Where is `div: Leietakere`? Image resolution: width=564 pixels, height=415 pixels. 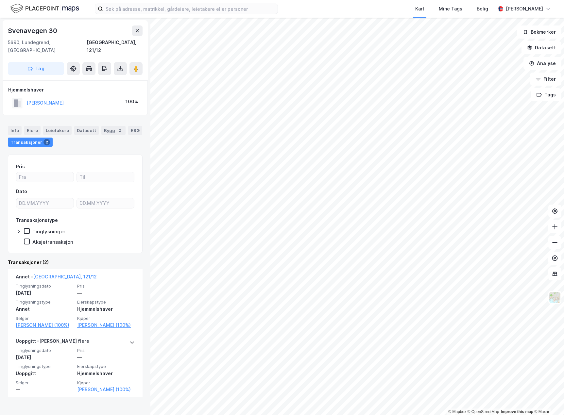
div: Leietakere is located at coordinates (57, 131).